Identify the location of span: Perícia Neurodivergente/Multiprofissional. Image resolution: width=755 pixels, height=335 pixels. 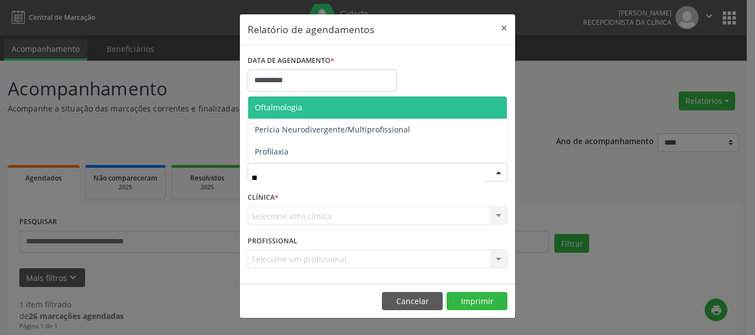
(332, 129).